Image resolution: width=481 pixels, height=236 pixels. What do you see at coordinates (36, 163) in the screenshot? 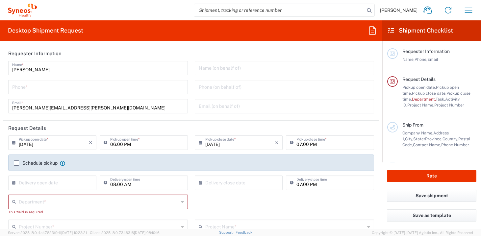
I see `label: Schedule pickup` at bounding box center [36, 163].